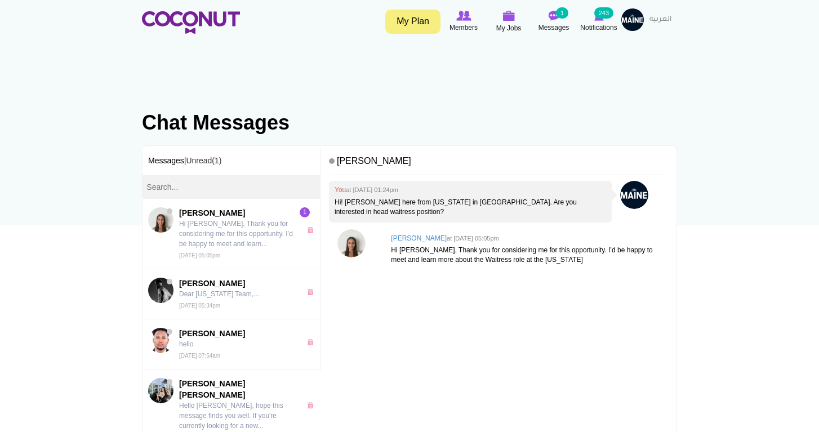 This screenshot has height=432, width=819. What do you see at coordinates (464, 21) in the screenshot?
I see `a: Browse Members Members` at bounding box center [464, 21].